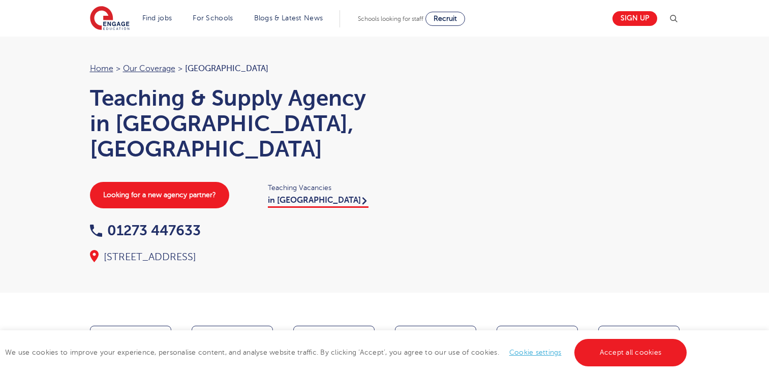 This screenshot has height=375, width=769. What do you see at coordinates (213, 18) in the screenshot?
I see `a: For Schools` at bounding box center [213, 18].